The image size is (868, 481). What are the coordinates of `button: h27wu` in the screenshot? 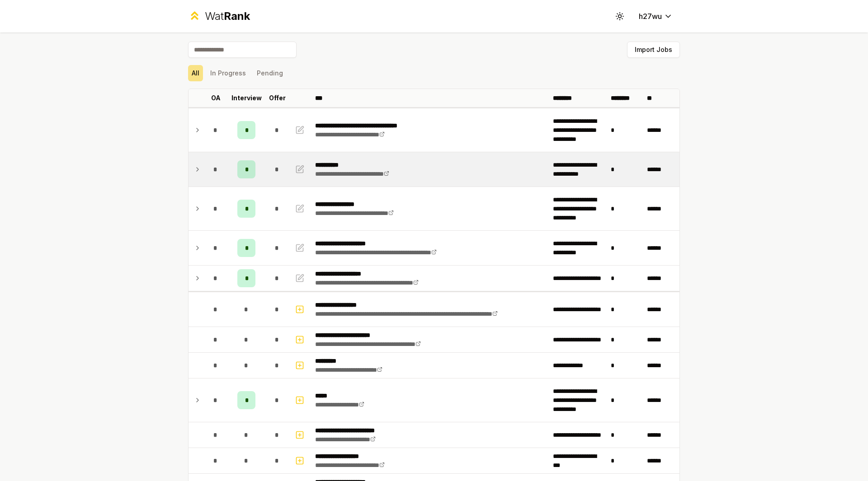 It's located at (656, 17).